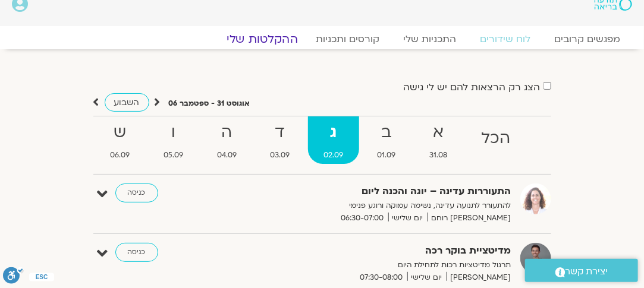 This screenshot has width=644, height=288. Describe the element at coordinates (210, 104) in the screenshot. I see `p: אוגוסט 31 - ספטמבר 06` at that location.